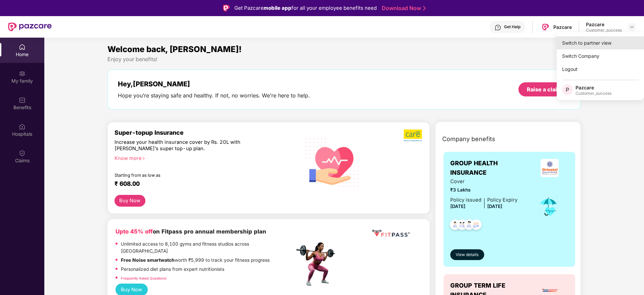 The image size is (644, 295). Describe the element at coordinates (214, 95) in the screenshot. I see `div: Hope you’re staying safe and healthy. If not, no worries. We’re here to help.` at that location.